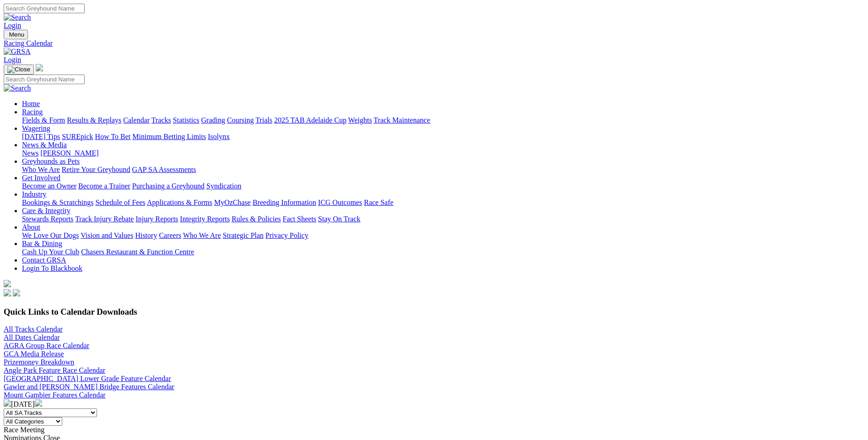  What do you see at coordinates (170, 235) in the screenshot?
I see `a: Careers` at bounding box center [170, 235].